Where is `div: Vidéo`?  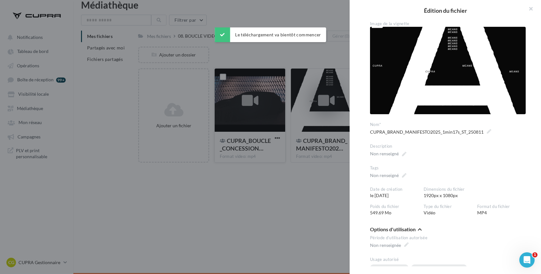 div: Vidéo is located at coordinates (451, 210).